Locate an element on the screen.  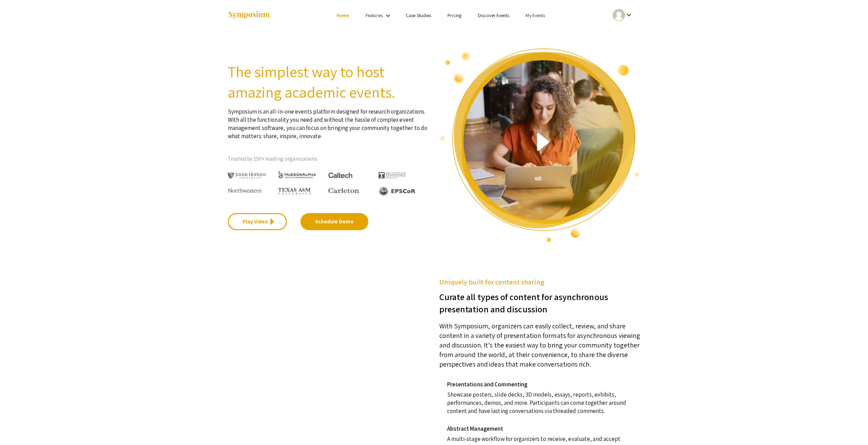
a: Schedule Demo is located at coordinates (334, 222).